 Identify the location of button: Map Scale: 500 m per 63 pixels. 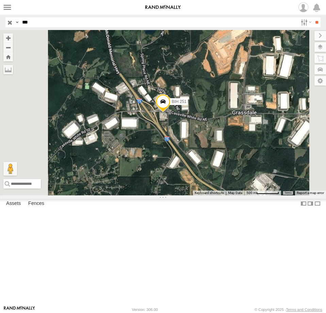
(263, 193).